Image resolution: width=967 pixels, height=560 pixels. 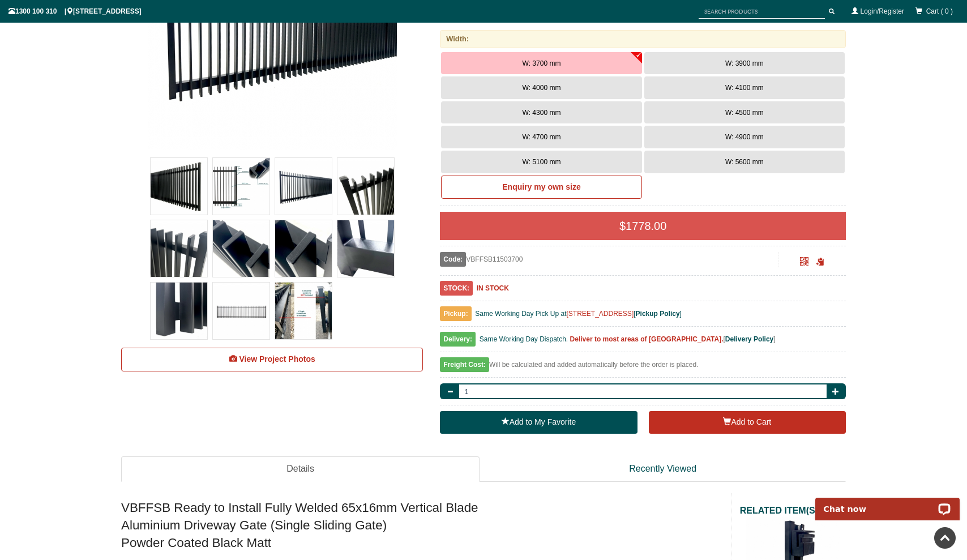 What do you see at coordinates (642, 38) in the screenshot?
I see `div: Width:` at bounding box center [642, 38].